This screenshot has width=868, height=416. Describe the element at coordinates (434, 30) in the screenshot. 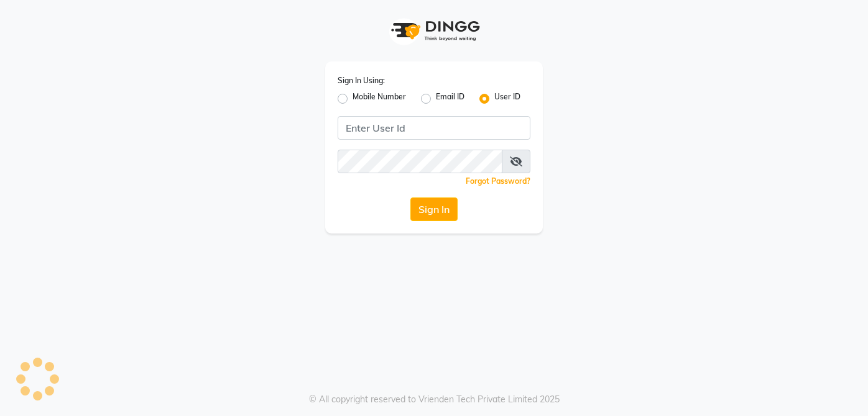

I see `img: logo1.svg` at that location.